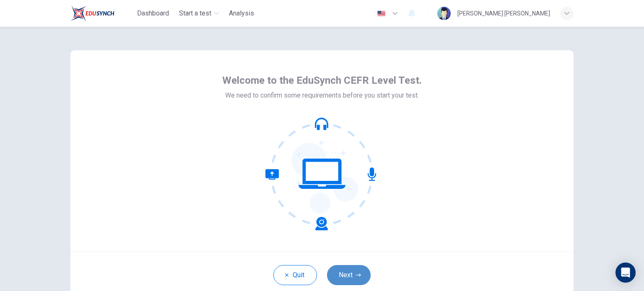  Describe the element at coordinates (198, 13) in the screenshot. I see `button: Start a test` at that location.